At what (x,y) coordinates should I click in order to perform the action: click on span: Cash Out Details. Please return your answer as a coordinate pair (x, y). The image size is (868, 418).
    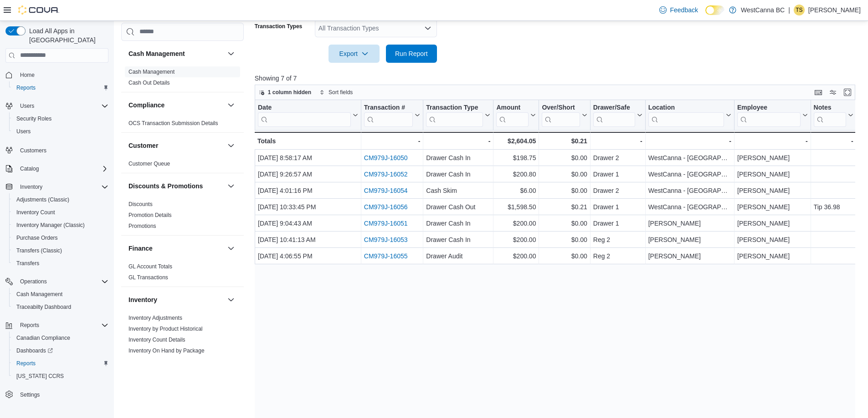
    Looking at the image, I should click on (149, 83).